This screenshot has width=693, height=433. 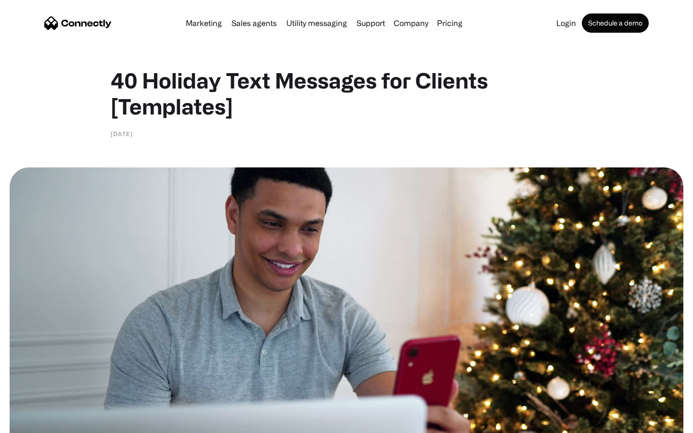 What do you see at coordinates (449, 23) in the screenshot?
I see `a: Pricing` at bounding box center [449, 23].